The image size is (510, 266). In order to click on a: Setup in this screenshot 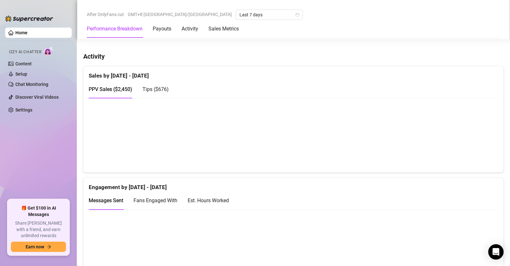, I will do `click(21, 74)`.